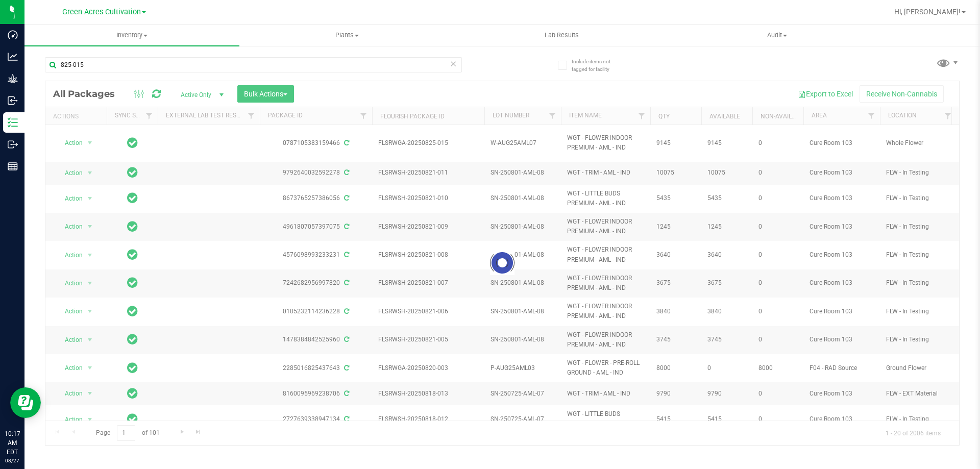 The height and width of the screenshot is (469, 980). I want to click on span: Green Acres Cultivation, so click(102, 12).